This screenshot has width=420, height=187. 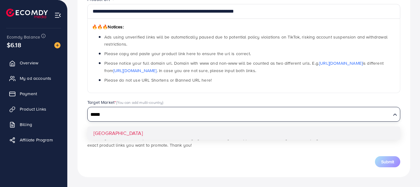 I want to click on span: $6.18, so click(x=14, y=45).